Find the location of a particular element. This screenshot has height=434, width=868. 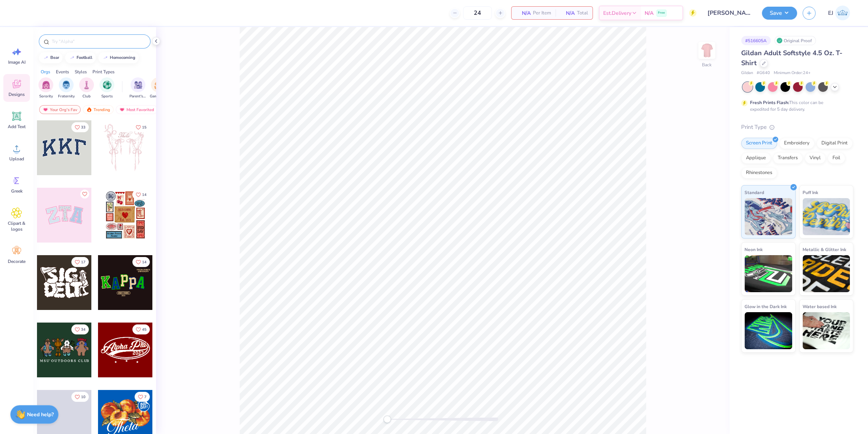

span: Clipart & logos is located at coordinates (17, 226).